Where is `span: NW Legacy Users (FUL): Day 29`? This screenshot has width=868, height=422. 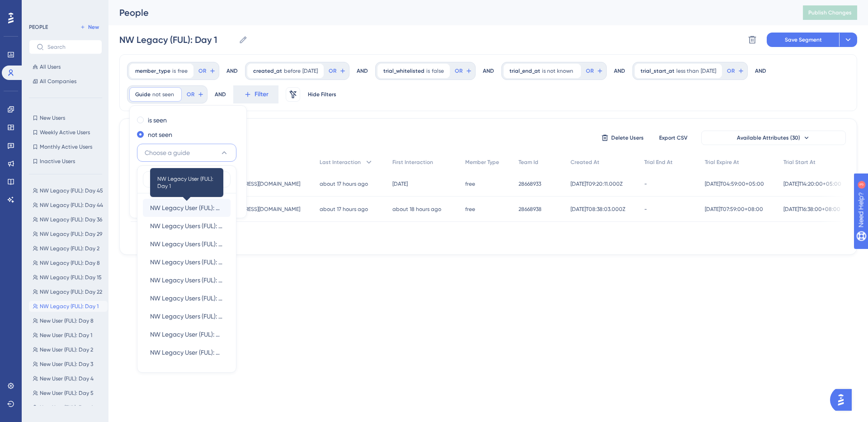 span: NW Legacy Users (FUL): Day 29 is located at coordinates (187, 298).